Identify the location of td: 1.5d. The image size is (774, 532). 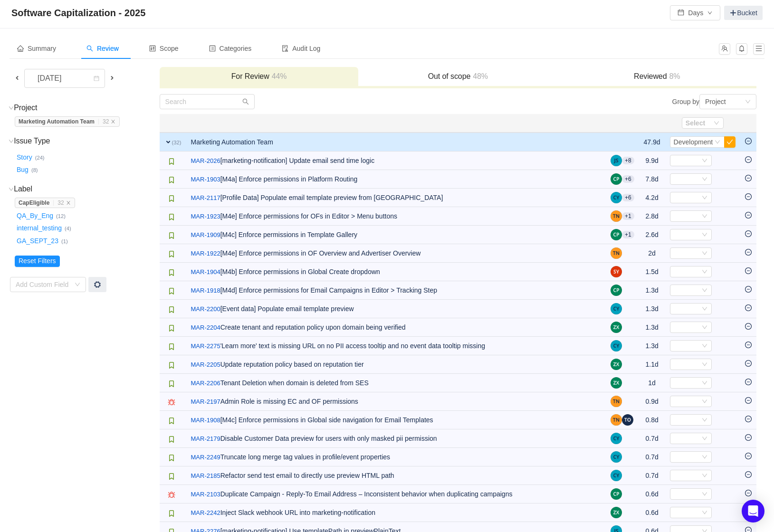
(652, 272).